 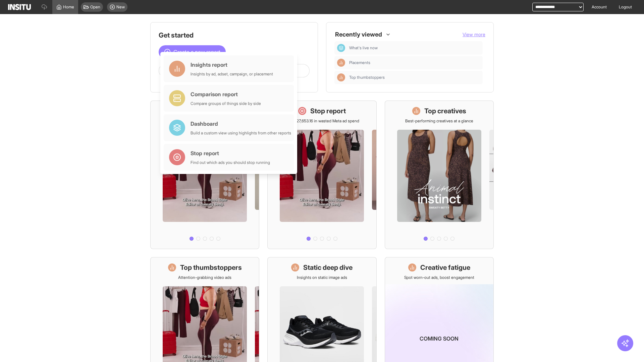 What do you see at coordinates (226, 104) in the screenshot?
I see `div: Compare groups of things side by side` at bounding box center [226, 104].